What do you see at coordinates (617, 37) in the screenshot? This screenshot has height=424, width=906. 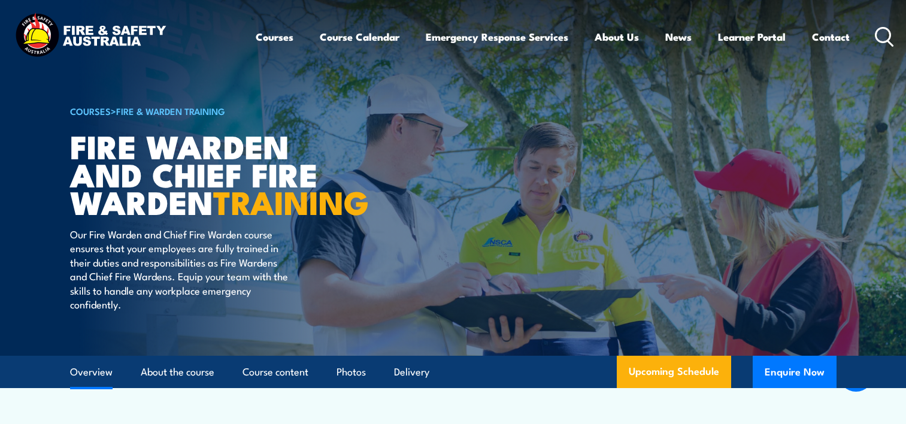 I see `a: About Us` at bounding box center [617, 37].